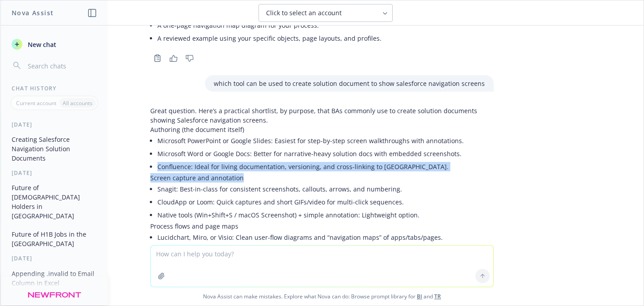  I want to click on span: Click to select an account, so click(303, 13).